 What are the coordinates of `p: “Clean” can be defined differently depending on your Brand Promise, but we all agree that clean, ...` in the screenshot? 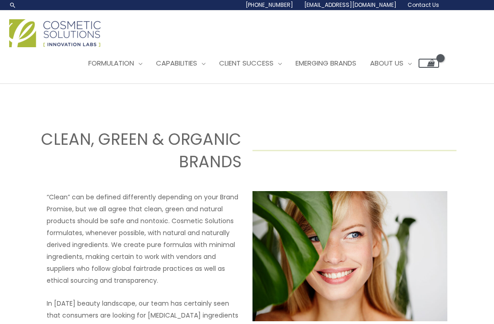 It's located at (144, 238).